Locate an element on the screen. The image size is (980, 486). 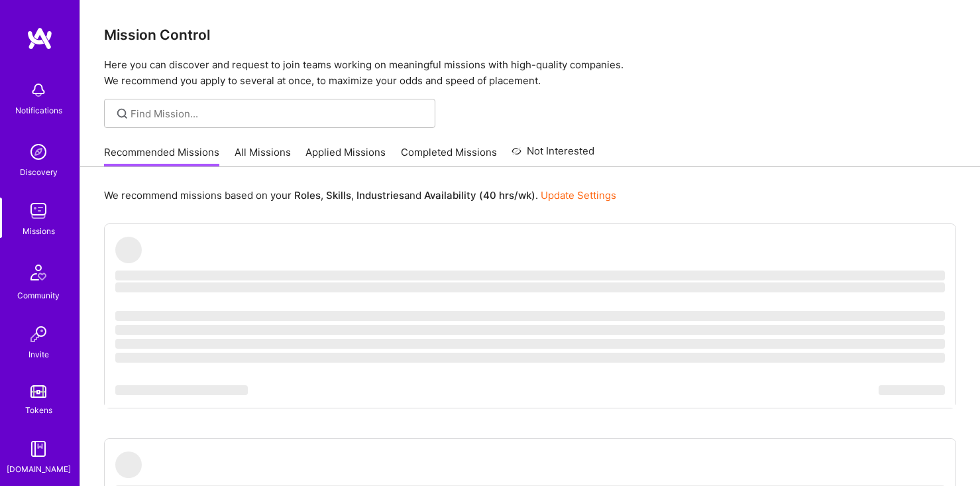
img: guide book is located at coordinates (39, 449).